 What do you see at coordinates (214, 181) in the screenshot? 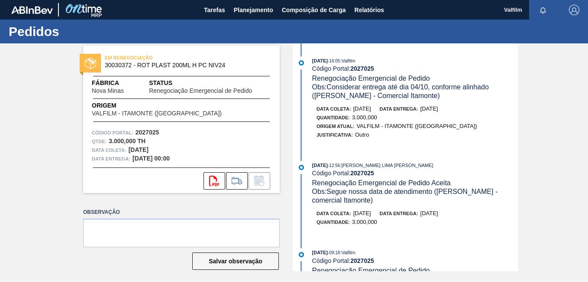
I see `div: Abrir arquivo PDF` at bounding box center [214, 181].